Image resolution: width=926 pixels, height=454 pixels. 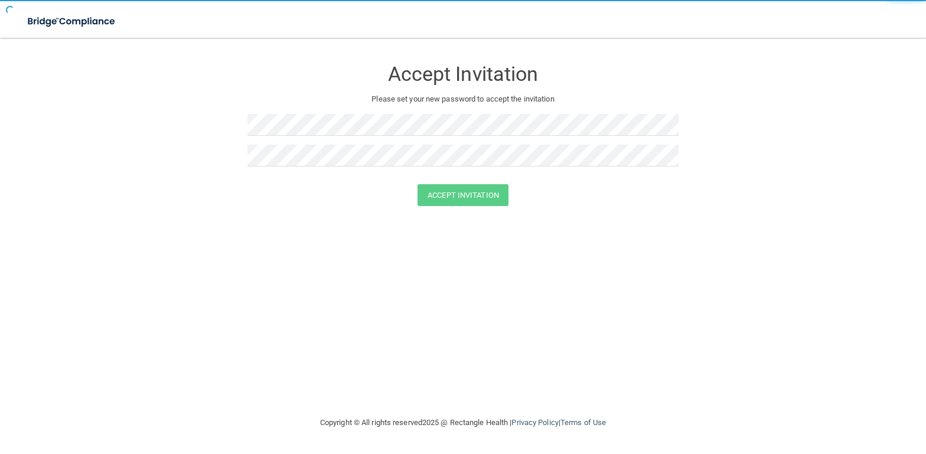 I want to click on img: bridge_compliance_login_screen.278c3ca4.svg, so click(x=72, y=21).